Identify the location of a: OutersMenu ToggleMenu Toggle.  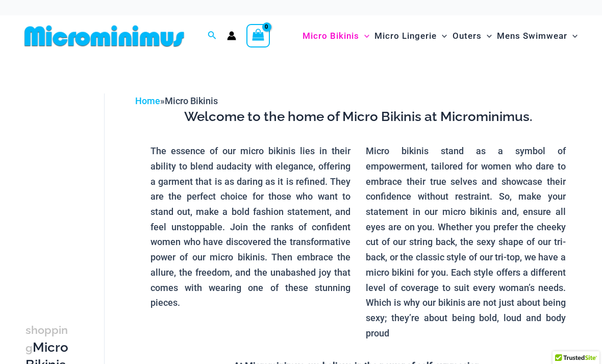
(472, 36).